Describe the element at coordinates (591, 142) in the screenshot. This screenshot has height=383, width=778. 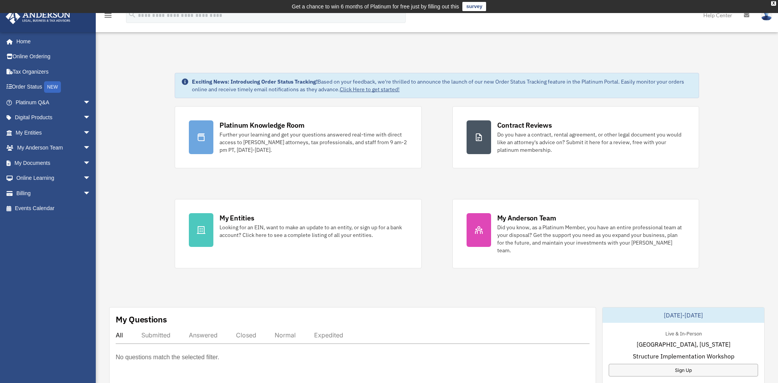
I see `div: Do you have a contract, rental agreement, or other legal document you would like an attorney's ad...` at that location.